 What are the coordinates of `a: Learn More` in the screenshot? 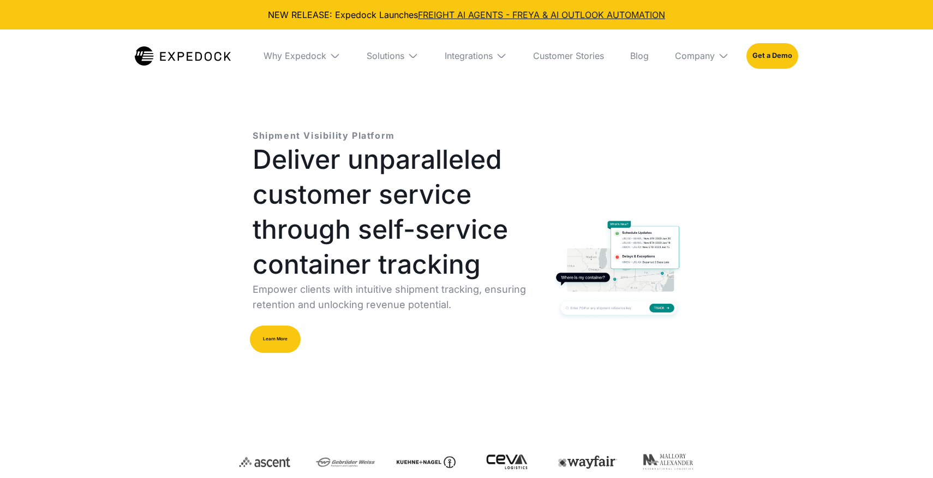 It's located at (275, 339).